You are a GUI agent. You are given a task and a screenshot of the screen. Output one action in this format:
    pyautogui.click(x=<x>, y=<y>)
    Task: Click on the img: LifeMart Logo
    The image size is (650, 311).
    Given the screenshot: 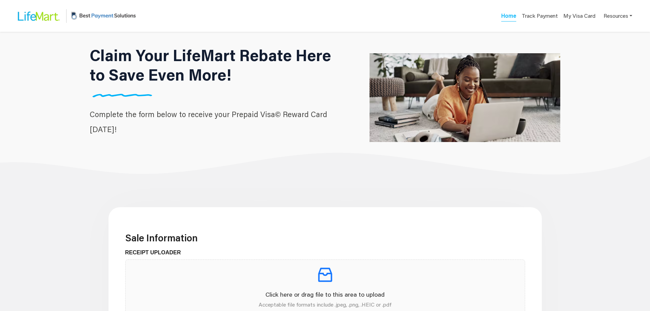 What is the action you would take?
    pyautogui.click(x=38, y=16)
    